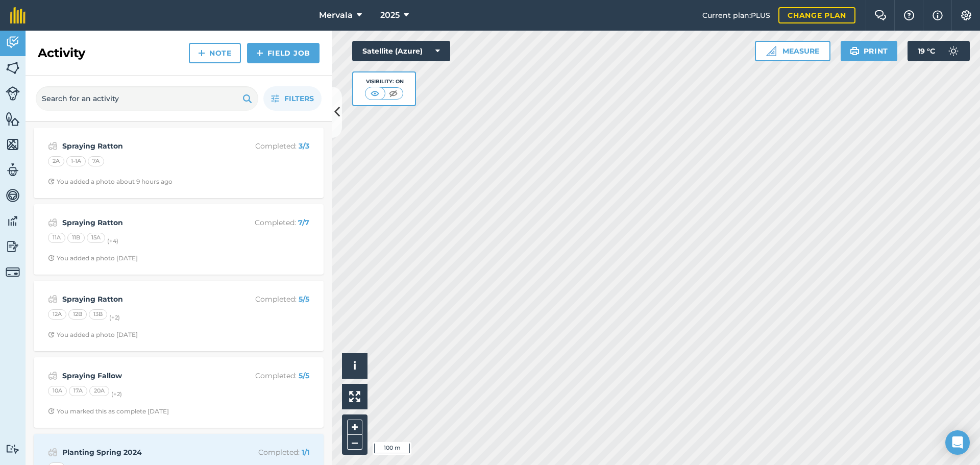 This screenshot has height=465, width=980. Describe the element at coordinates (909, 16) in the screenshot. I see `img: A question mark icon` at that location.